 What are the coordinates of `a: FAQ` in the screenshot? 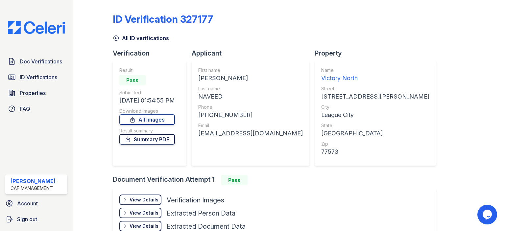 It's located at (36, 109).